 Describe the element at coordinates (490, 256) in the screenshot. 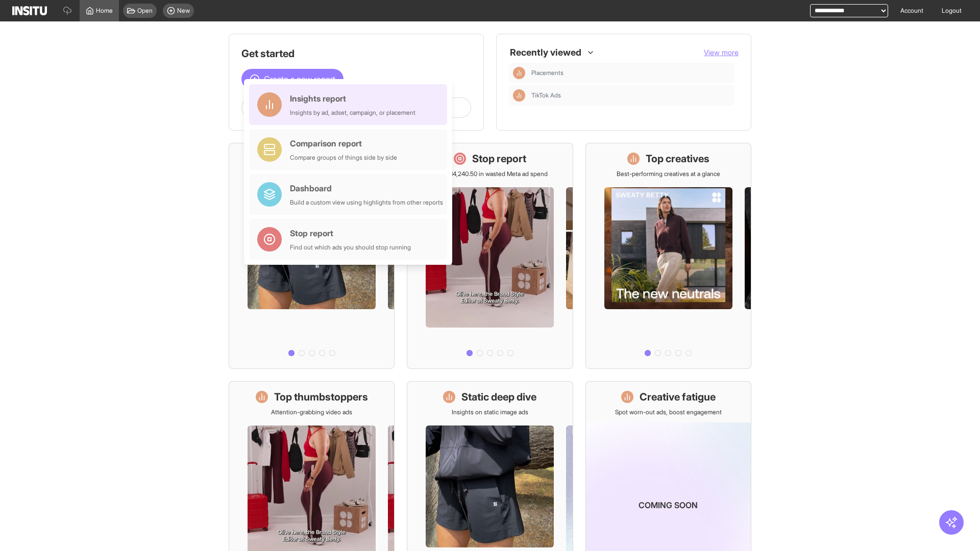

I see `a: Stop reportSave £14,240.50 in wasted Meta ad spend` at that location.